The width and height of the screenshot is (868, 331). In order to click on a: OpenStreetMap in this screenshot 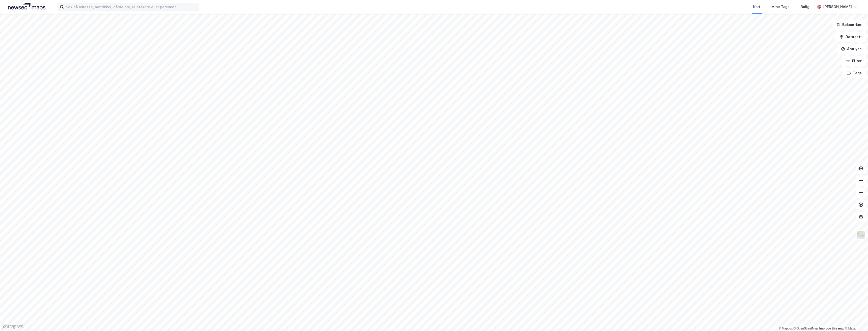, I will do `click(806, 328)`.